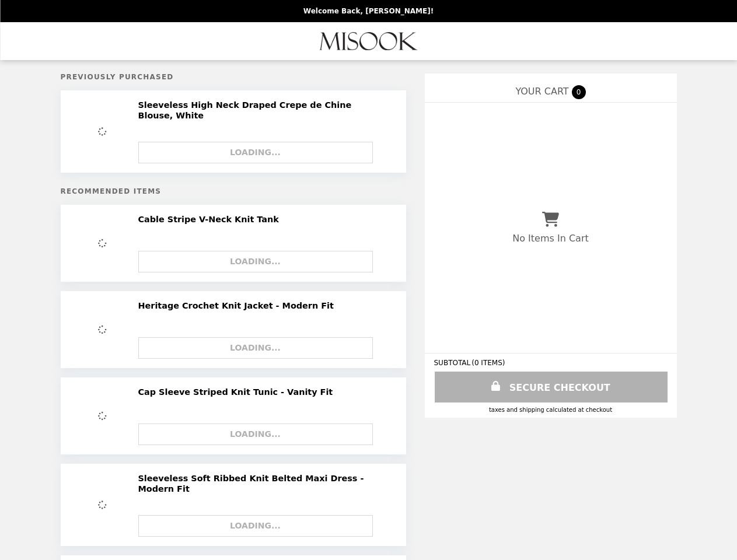 The image size is (737, 560). What do you see at coordinates (263, 110) in the screenshot?
I see `h2: Sleeveless High Neck Draped Crepe de Chine Blouse, White` at bounding box center [263, 110].